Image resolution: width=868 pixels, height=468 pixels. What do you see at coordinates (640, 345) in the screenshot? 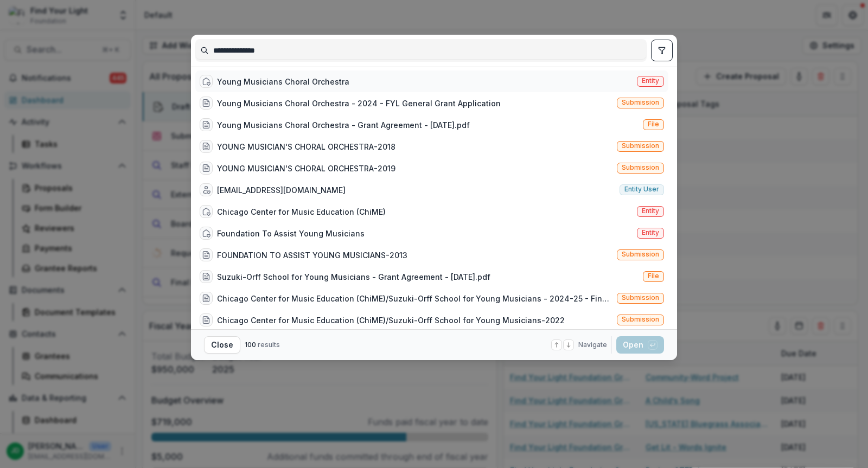
I see `button: Open` at bounding box center [640, 345].